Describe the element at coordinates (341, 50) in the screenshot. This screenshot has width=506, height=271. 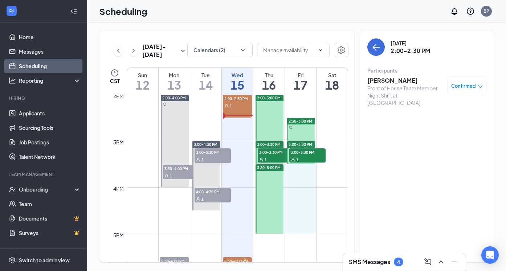
I see `button: Settings` at that location.